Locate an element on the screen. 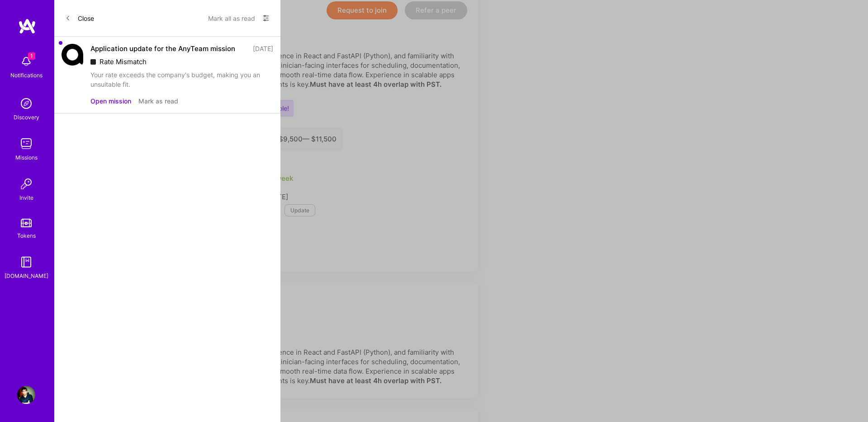 The width and height of the screenshot is (868, 422). button: Mark as read is located at coordinates (158, 101).